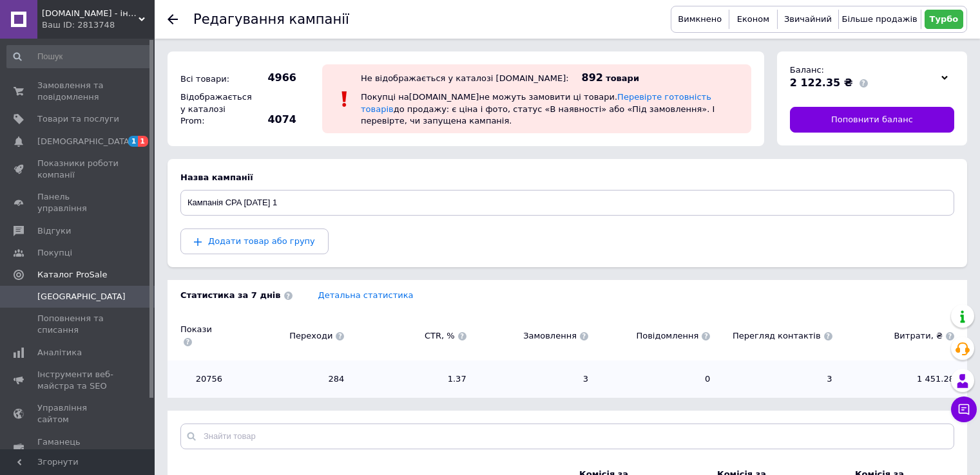 The height and width of the screenshot is (475, 980). Describe the element at coordinates (212, 109) in the screenshot. I see `div: Відображається у каталозі Prom:` at that location.